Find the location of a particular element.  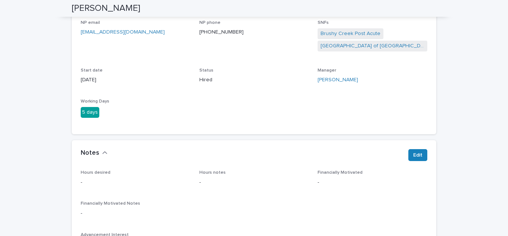

span: Working Days is located at coordinates (95, 101).